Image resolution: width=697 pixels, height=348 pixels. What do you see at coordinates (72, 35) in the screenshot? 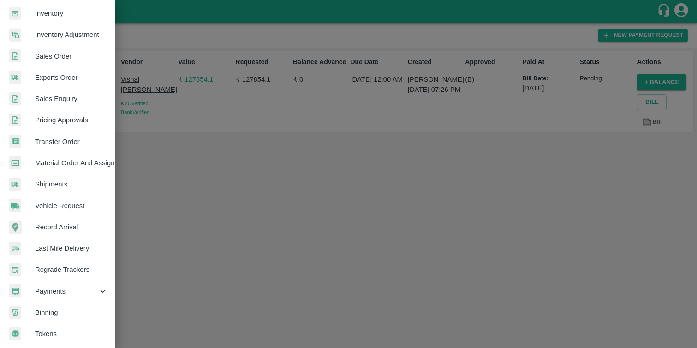
I see `span: Inventory Adjustment` at bounding box center [72, 35].